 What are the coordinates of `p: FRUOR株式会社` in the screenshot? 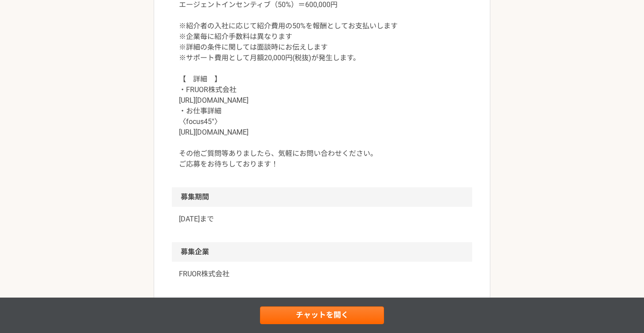 It's located at (322, 274).